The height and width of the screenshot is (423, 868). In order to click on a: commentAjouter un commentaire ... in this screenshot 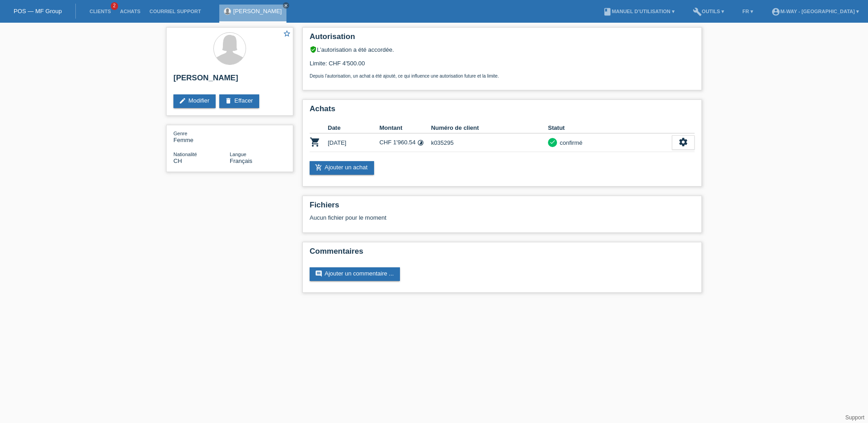, I will do `click(355, 274)`.